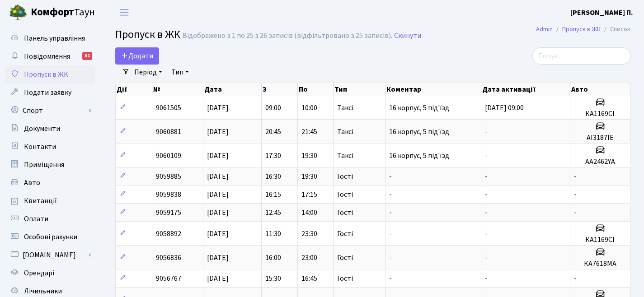  I want to click on span: Лічильники, so click(43, 291).